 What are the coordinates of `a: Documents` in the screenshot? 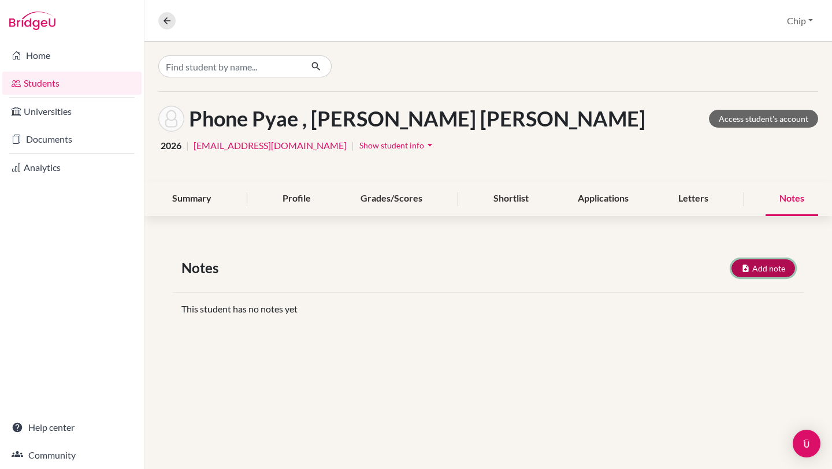 It's located at (72, 139).